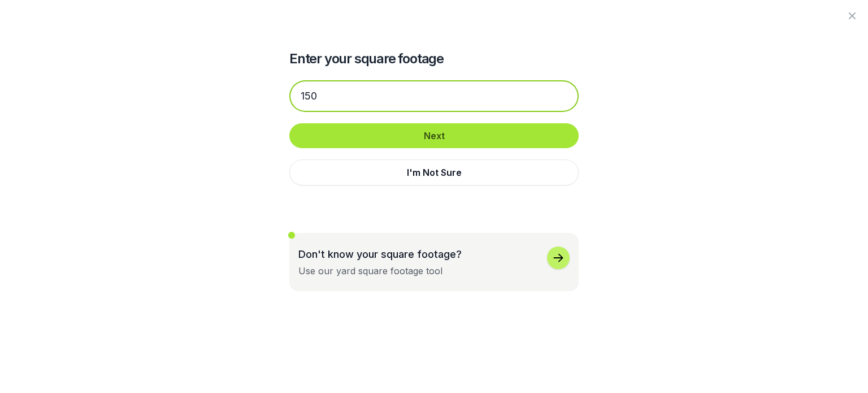 This screenshot has width=868, height=393. Describe the element at coordinates (434, 261) in the screenshot. I see `button: Don't know your square footage?Use our yard square footage tool` at that location.